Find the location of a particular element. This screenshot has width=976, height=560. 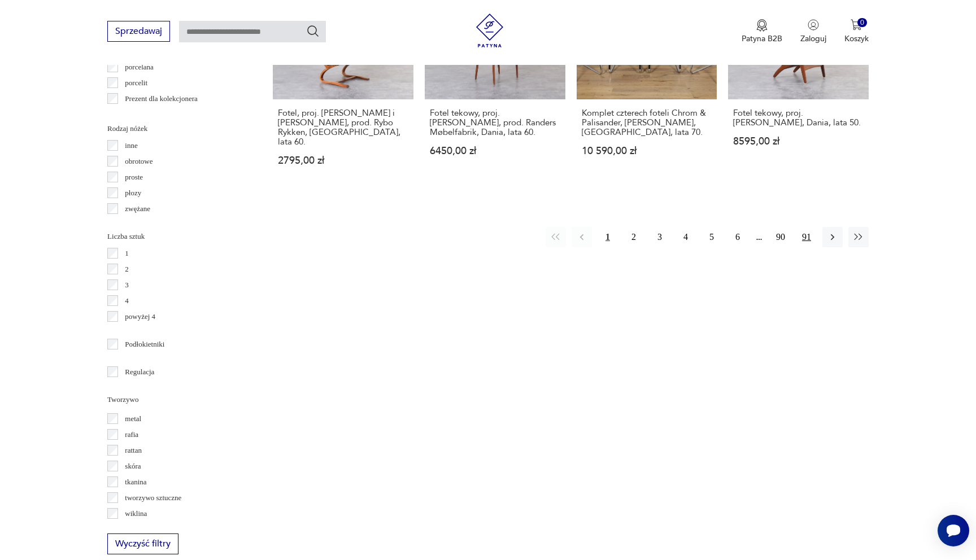

p: Patyna B2B is located at coordinates (762, 38).